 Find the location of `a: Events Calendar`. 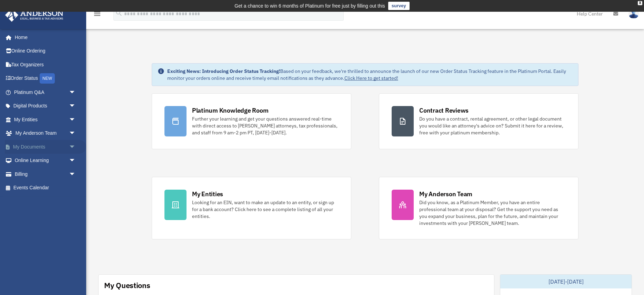

a: Events Calendar is located at coordinates (46, 188).